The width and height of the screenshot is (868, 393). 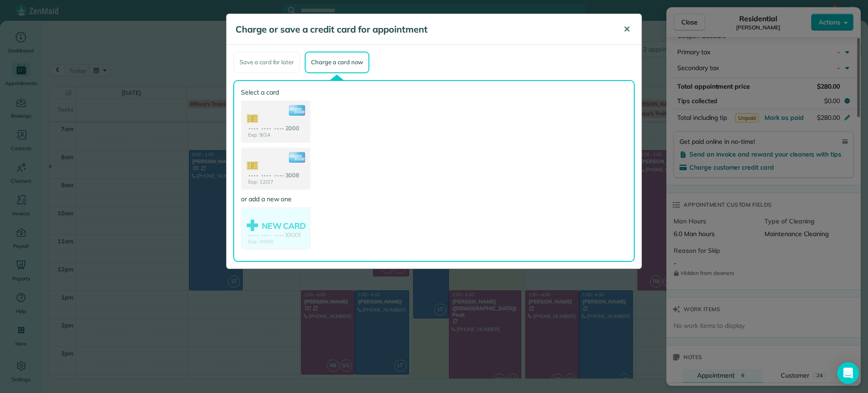 What do you see at coordinates (336, 62) in the screenshot?
I see `div: Charge a card now` at bounding box center [336, 62].